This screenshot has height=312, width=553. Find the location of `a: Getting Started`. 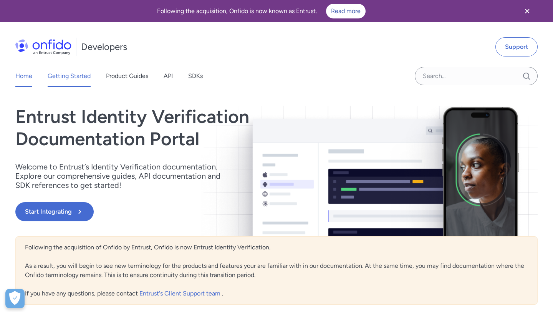

a: Getting Started is located at coordinates (69, 76).